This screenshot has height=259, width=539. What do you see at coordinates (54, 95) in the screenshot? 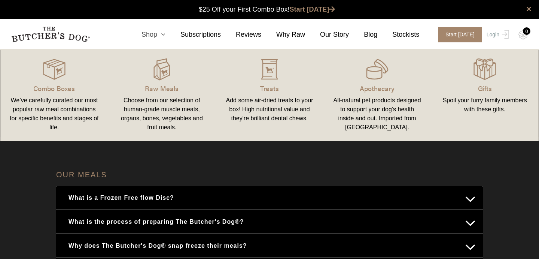
I see `a: Combo Boxes We’ve carefully curated our most popular raw meal combinations for specific benefits ...` at bounding box center [54, 95].